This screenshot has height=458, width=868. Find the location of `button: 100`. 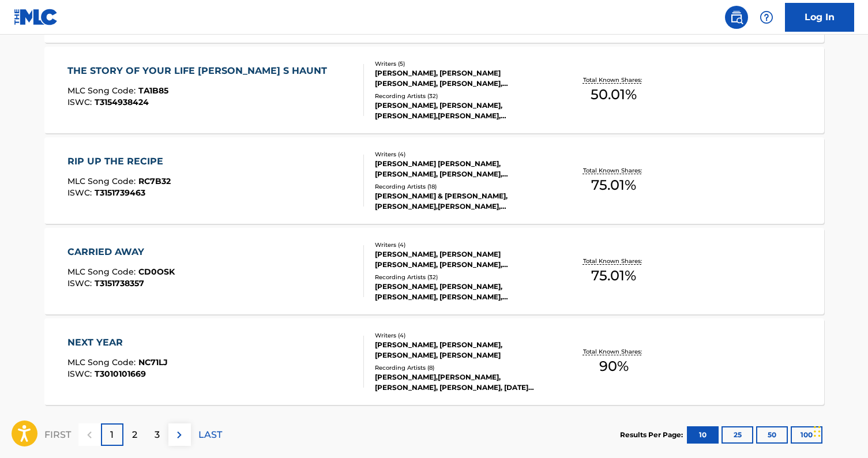

button: 100 is located at coordinates (807, 436).